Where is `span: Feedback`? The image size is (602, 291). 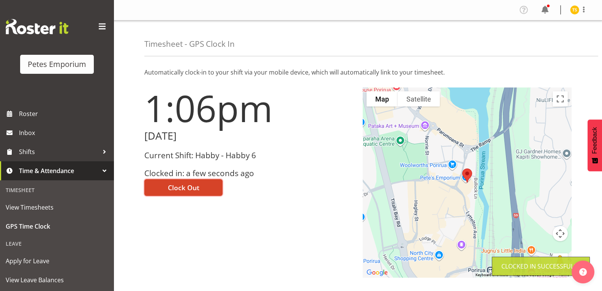 span: Feedback is located at coordinates (595, 140).